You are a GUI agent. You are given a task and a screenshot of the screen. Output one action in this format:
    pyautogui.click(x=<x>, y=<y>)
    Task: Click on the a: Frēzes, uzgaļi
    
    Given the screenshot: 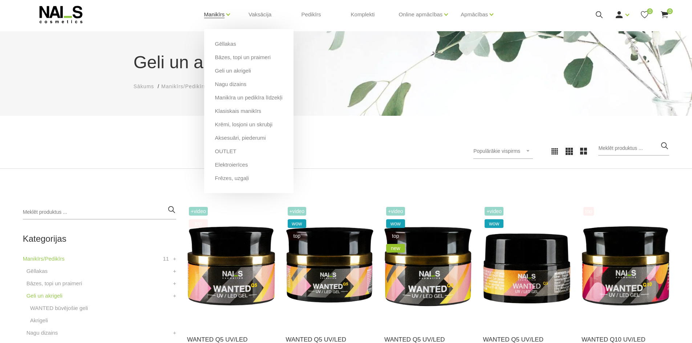 What is the action you would take?
    pyautogui.click(x=232, y=178)
    